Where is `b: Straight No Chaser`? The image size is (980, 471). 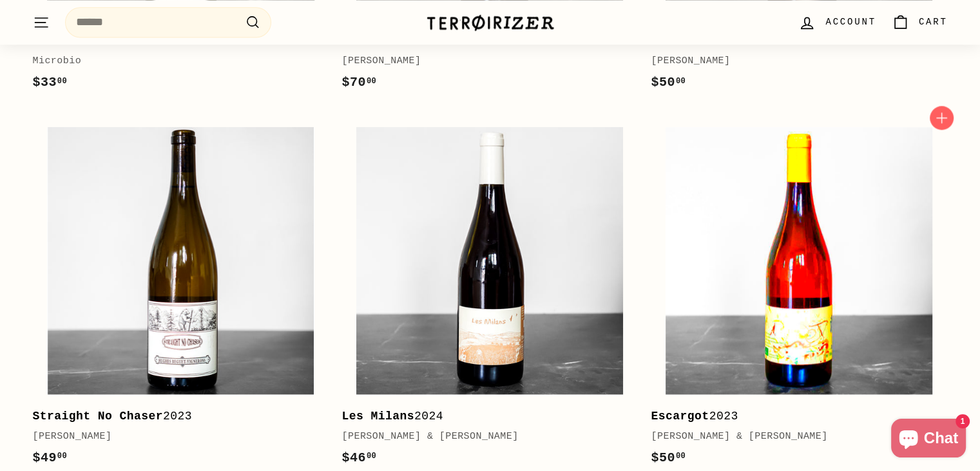
b: Straight No Chaser is located at coordinates (98, 416).